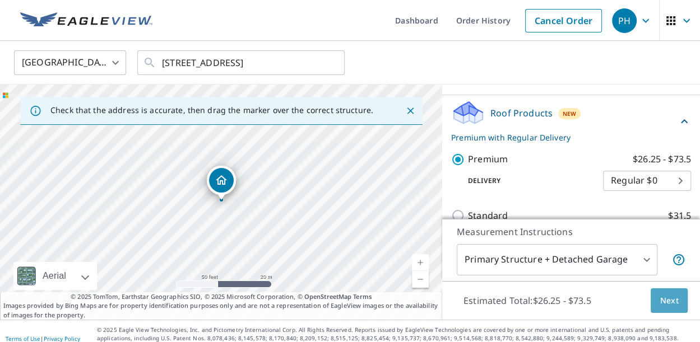 This screenshot has width=700, height=342. Describe the element at coordinates (557, 260) in the screenshot. I see `div: Primary Structure + Detached Garage` at that location.